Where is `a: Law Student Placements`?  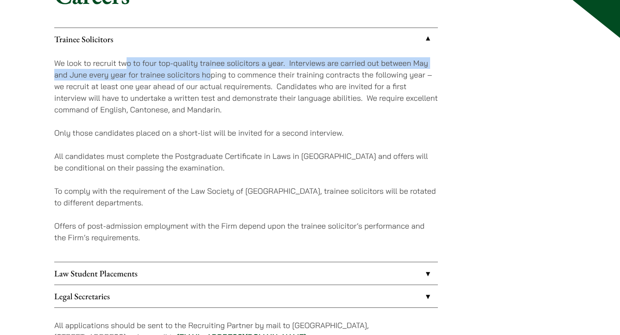
a: Law Student Placements is located at coordinates (246, 274).